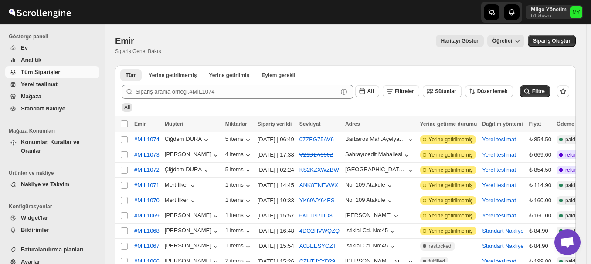  What do you see at coordinates (131, 75) in the screenshot?
I see `button: All` at bounding box center [131, 75].